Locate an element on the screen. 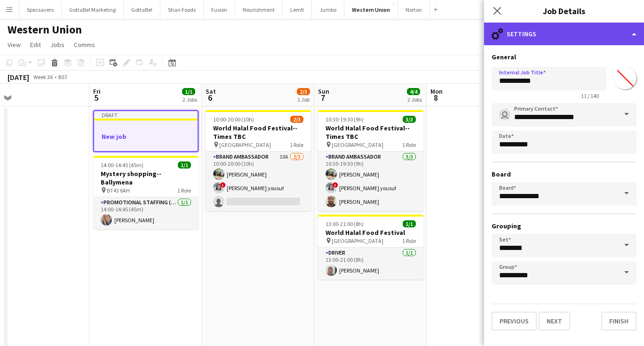 This screenshot has width=644, height=346. h1: Western Union is located at coordinates (45, 30).